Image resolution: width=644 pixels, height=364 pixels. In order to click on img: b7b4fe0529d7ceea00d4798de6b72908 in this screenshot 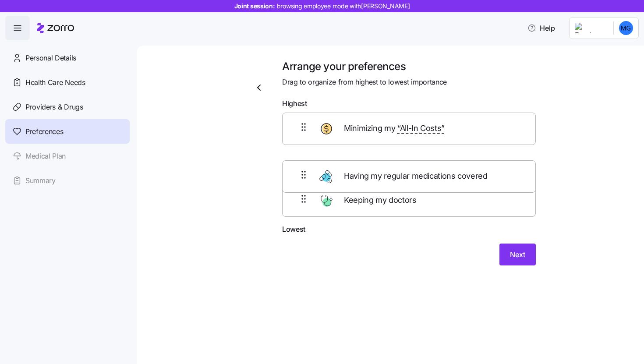, I will do `click(626, 28)`.